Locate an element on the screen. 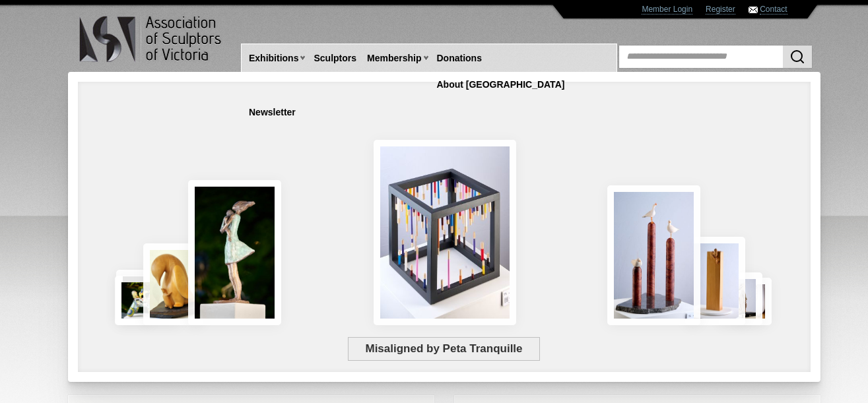  a: Contact is located at coordinates (772, 9).